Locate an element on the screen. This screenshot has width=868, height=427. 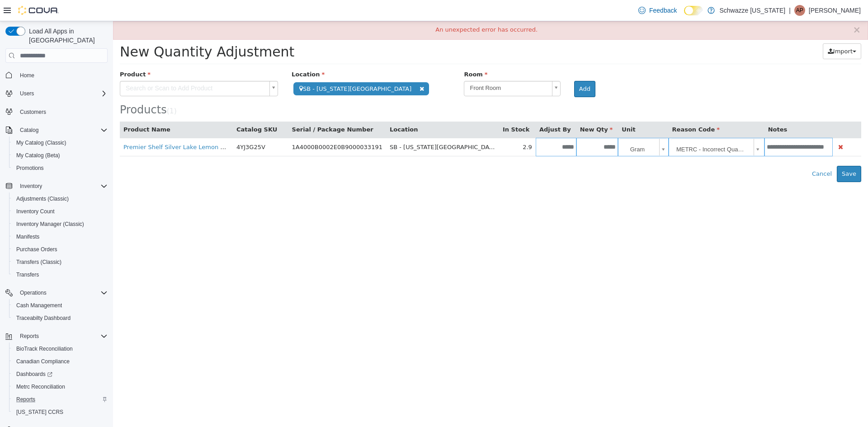
span: New Quantity Adjustment is located at coordinates (94, 30).